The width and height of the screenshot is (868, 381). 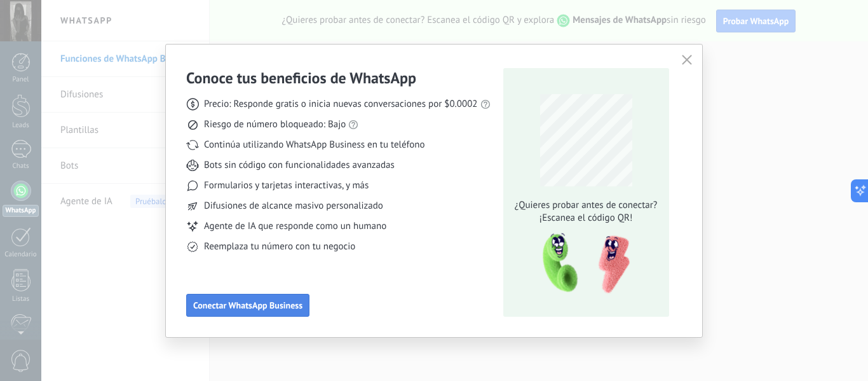 I want to click on h3: Conoce tus beneficios de WhatsApp, so click(x=301, y=77).